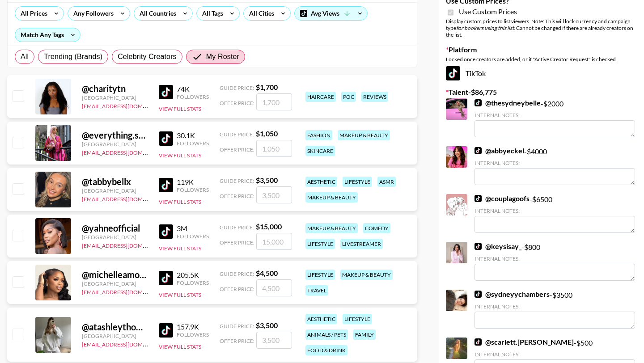 The width and height of the screenshot is (644, 363). Describe the element at coordinates (375, 96) in the screenshot. I see `div: reviews` at that location.